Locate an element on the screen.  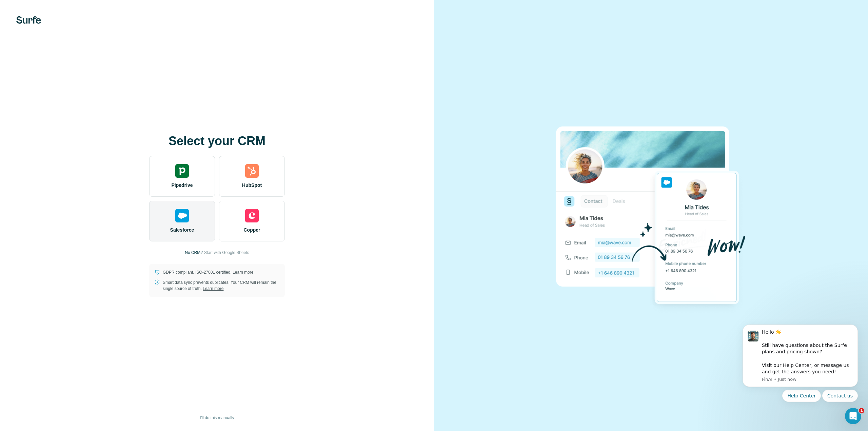
img: pipedrive's logo is located at coordinates (182, 171).